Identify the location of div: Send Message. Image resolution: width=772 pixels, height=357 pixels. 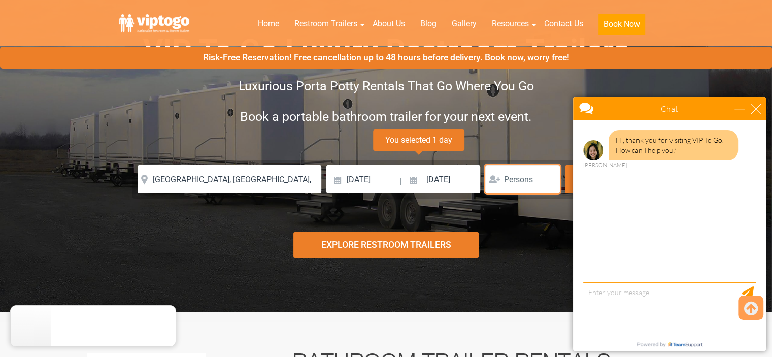
(181, 202).